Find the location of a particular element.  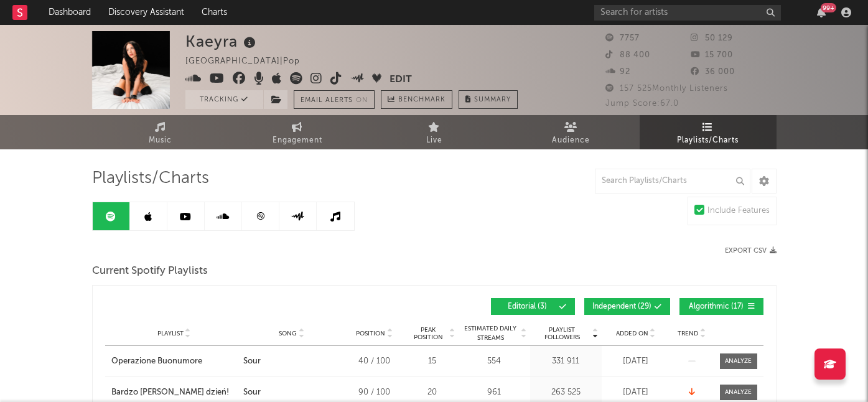

button: Edit is located at coordinates (400, 80).